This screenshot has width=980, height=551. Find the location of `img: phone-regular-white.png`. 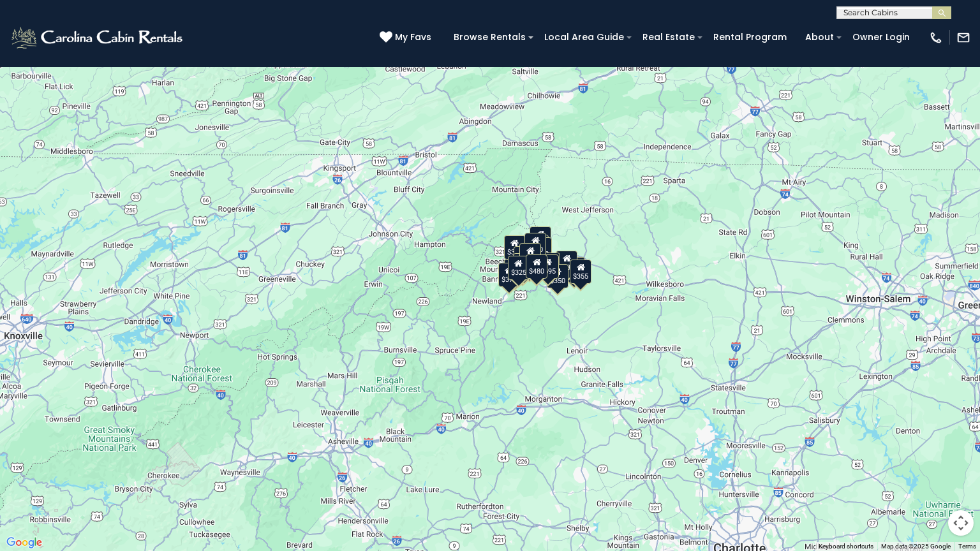

img: phone-regular-white.png is located at coordinates (936, 38).